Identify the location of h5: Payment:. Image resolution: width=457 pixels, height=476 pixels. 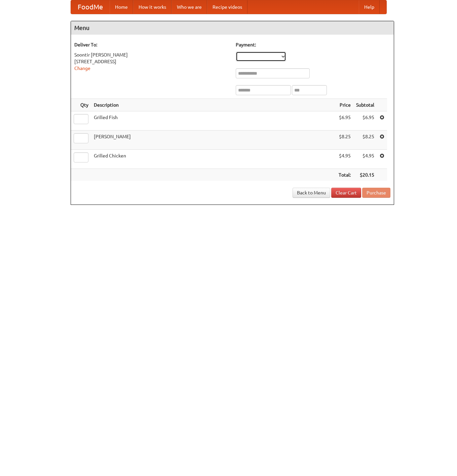
(313, 45).